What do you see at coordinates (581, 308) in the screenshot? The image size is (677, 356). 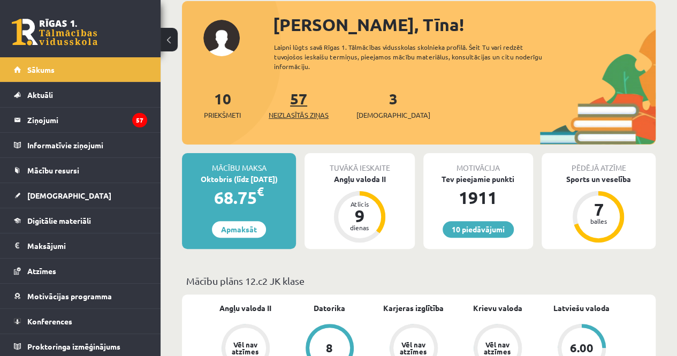 I see `a: Latviešu valoda` at bounding box center [581, 308].